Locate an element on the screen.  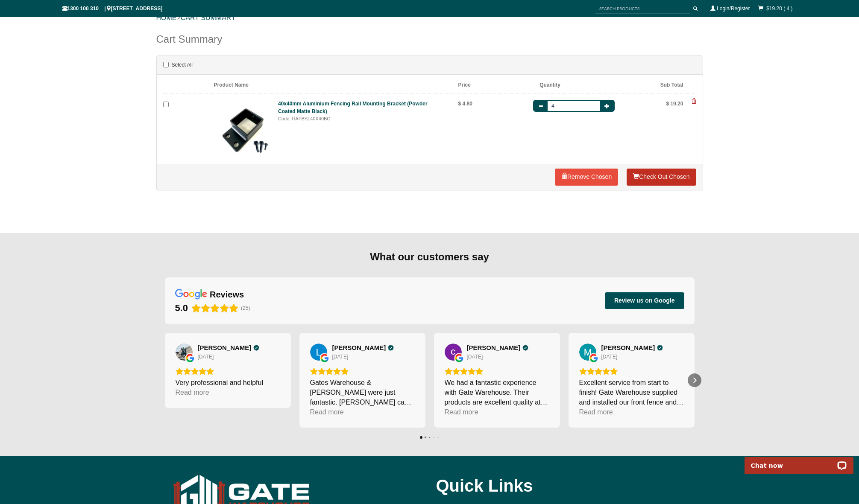
a: Remove Chosen is located at coordinates (587, 177).